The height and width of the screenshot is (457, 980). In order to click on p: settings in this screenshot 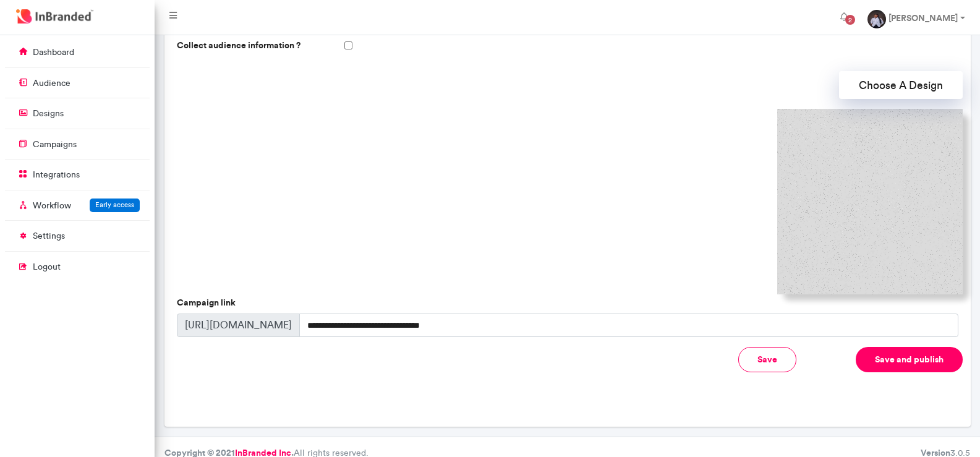, I will do `click(49, 236)`.